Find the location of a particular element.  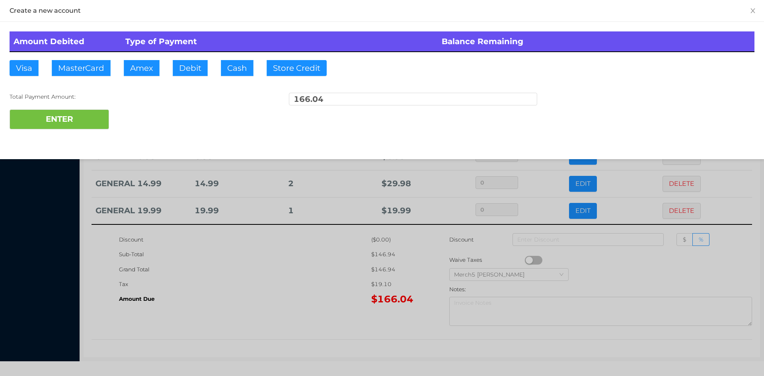

button: Visa is located at coordinates (24, 68).